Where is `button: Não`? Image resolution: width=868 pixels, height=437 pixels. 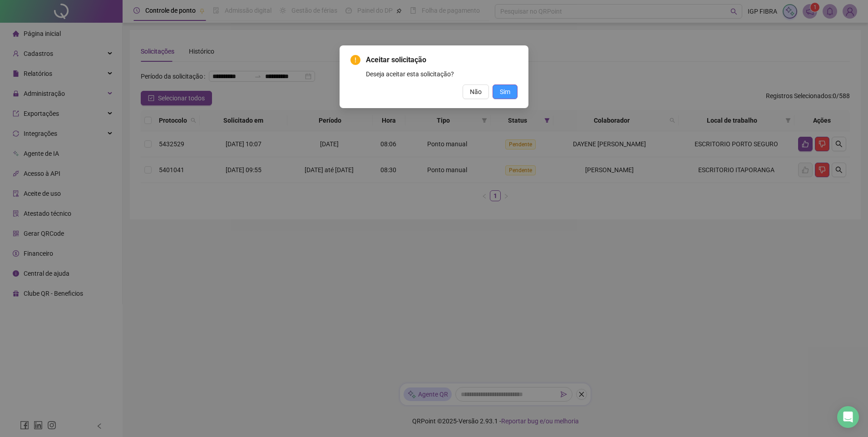
button: Não is located at coordinates (476, 92).